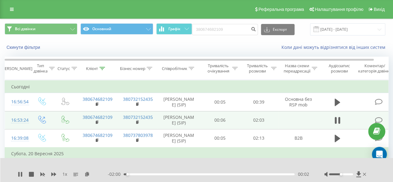 This screenshot has height=182, width=393. I want to click on a: 380737803978, so click(138, 135).